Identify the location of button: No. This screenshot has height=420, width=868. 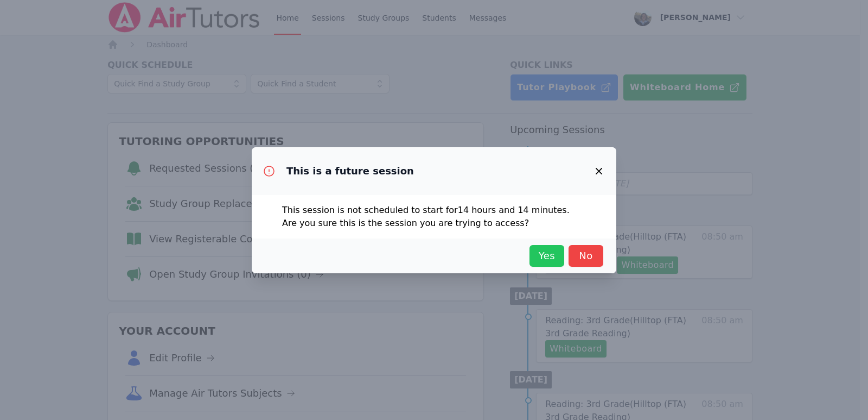
(586, 256).